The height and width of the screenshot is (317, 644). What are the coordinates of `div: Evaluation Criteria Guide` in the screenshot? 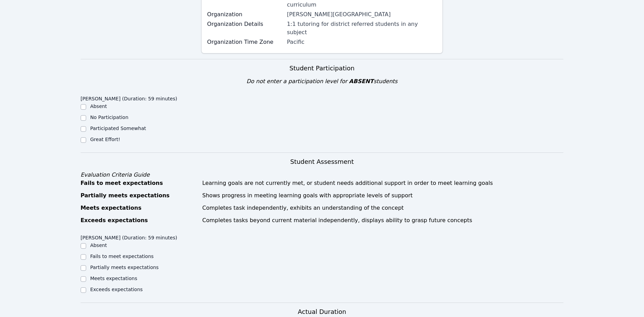 It's located at (322, 175).